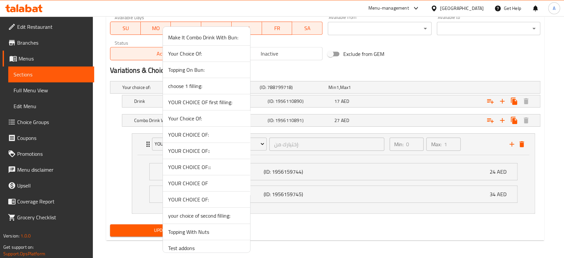 Image resolution: width=564 pixels, height=258 pixels. I want to click on span: YOUR CHOICE OF::, so click(207, 151).